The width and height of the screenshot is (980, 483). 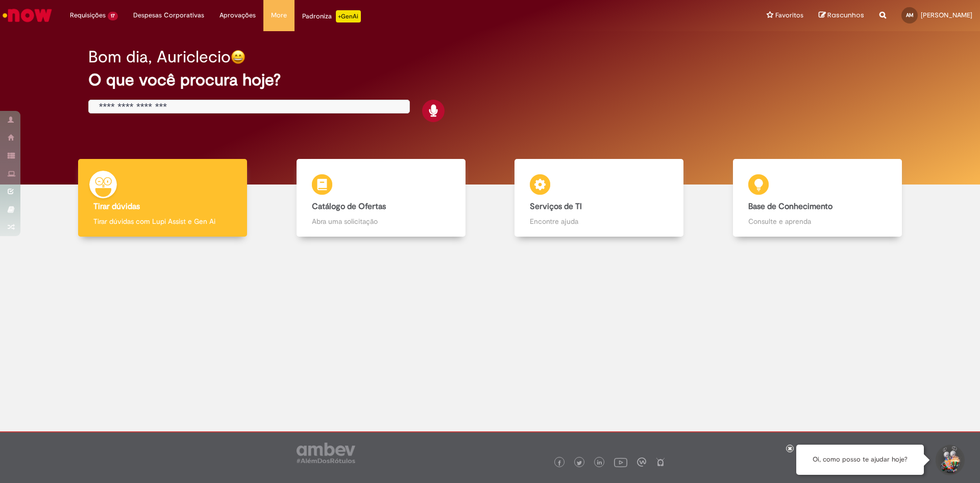 I want to click on button: Iniciar Conversa de Suporte, so click(x=949, y=460).